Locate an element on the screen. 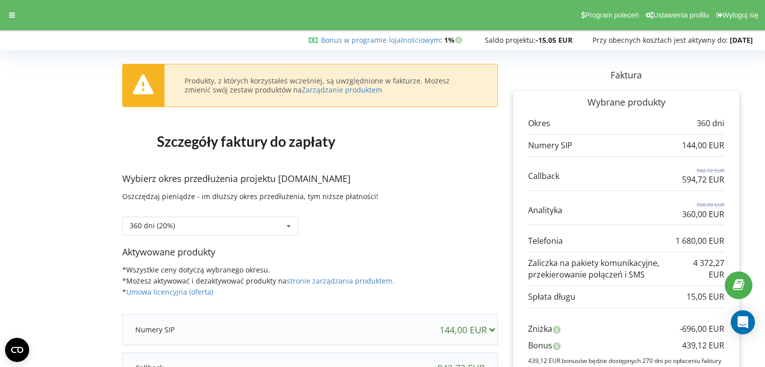 The width and height of the screenshot is (765, 367). p: Zaliczka na pakiety komunikacyjne, przekierowanie połączeń i SMS is located at coordinates (610, 269).